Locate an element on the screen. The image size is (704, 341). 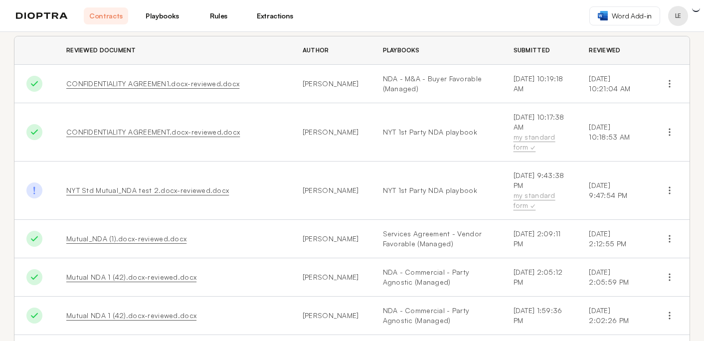
a: Playbooks is located at coordinates (162, 16).